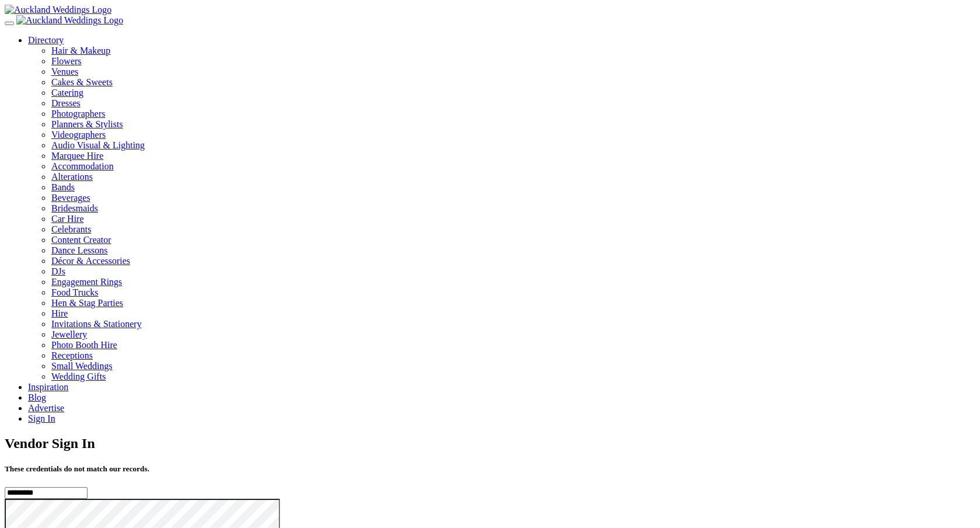 This screenshot has width=980, height=528. What do you see at coordinates (514, 124) in the screenshot?
I see `div: Planners & Stylists` at bounding box center [514, 124].